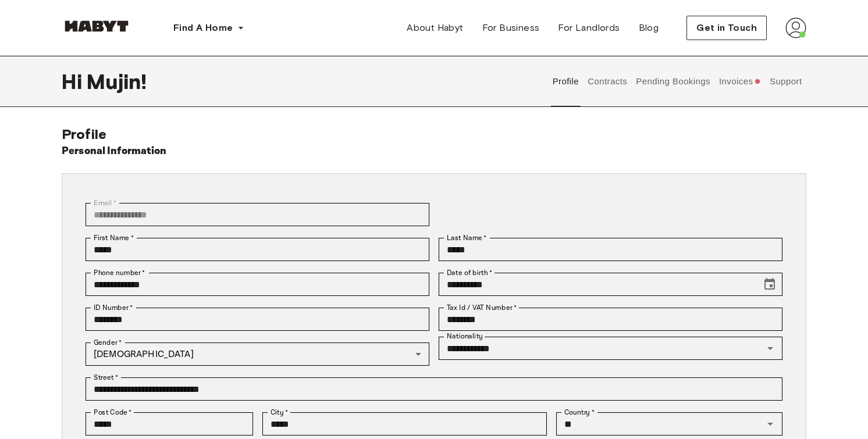 The image size is (868, 439). I want to click on label: Last Name, so click(466, 237).